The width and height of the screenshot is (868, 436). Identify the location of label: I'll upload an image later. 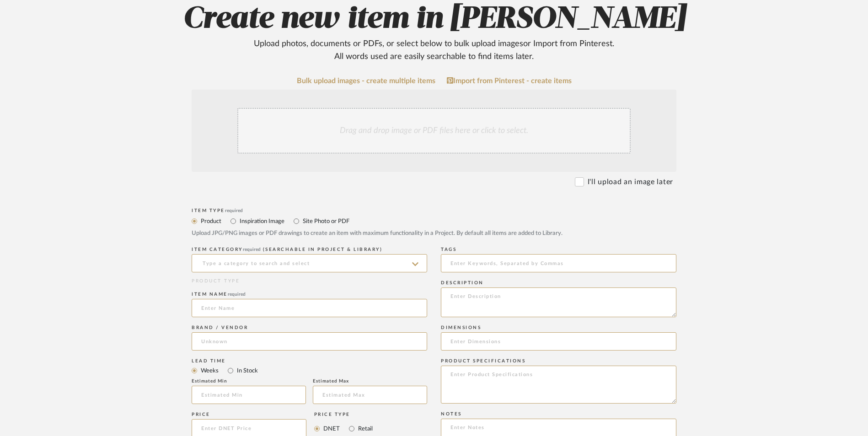
(631, 182).